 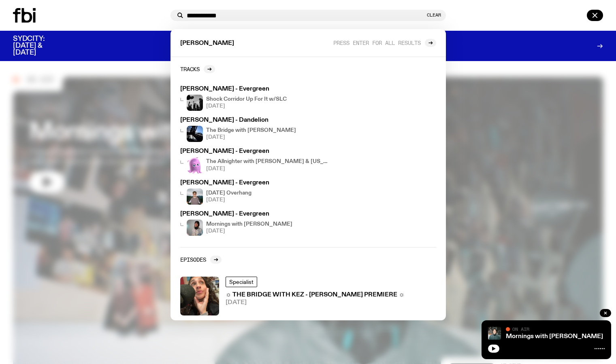 What do you see at coordinates (246, 99) in the screenshot?
I see `h4: Shock Corridor Up For It w/SLC` at bounding box center [246, 99].